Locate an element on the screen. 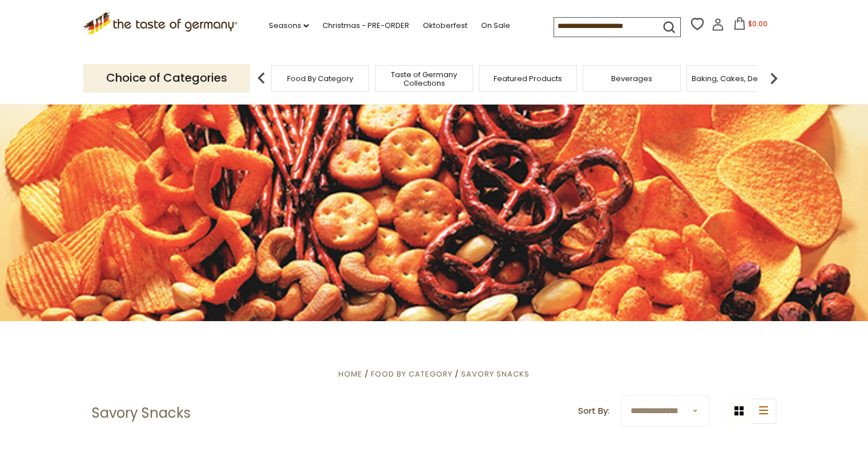  img: previous arrow is located at coordinates (262, 78).